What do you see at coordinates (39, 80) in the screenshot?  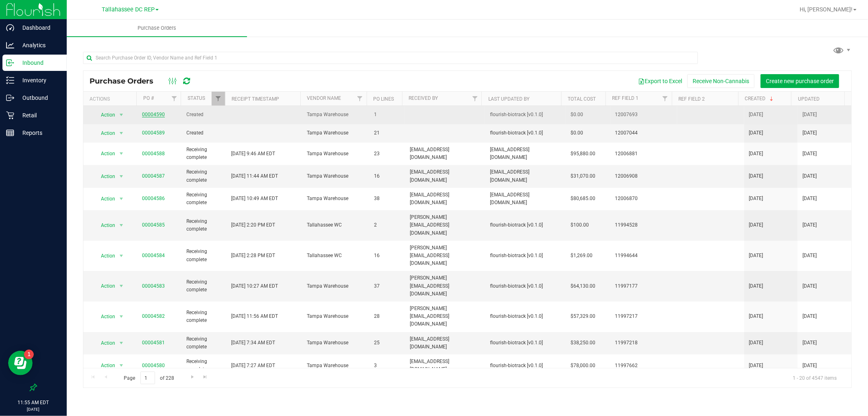 I see `p: Inventory` at bounding box center [39, 80].